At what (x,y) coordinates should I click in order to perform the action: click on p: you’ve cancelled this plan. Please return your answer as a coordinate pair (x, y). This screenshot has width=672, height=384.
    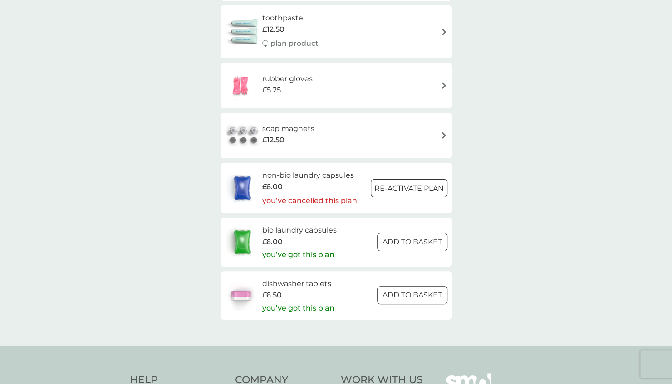
    Looking at the image, I should click on (309, 201).